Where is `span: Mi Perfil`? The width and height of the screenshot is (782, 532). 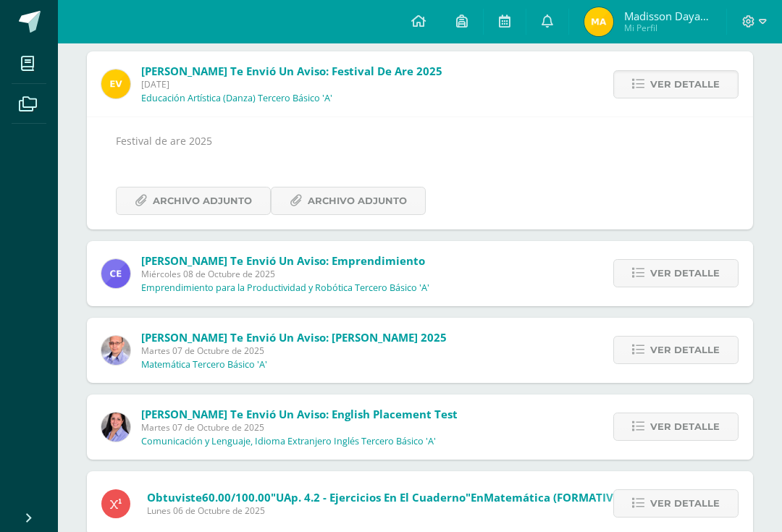 span: Mi Perfil is located at coordinates (667, 28).